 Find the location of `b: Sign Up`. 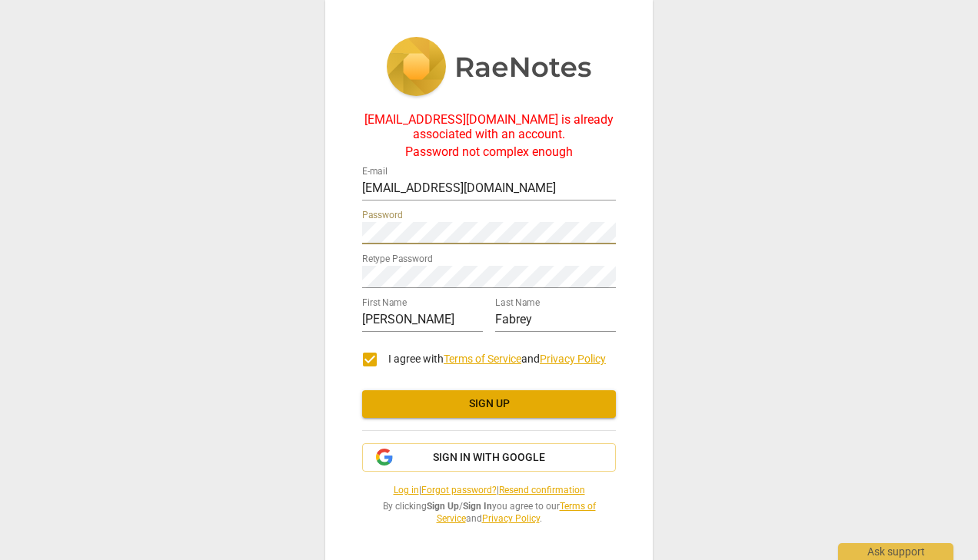

b: Sign Up is located at coordinates (442, 506).